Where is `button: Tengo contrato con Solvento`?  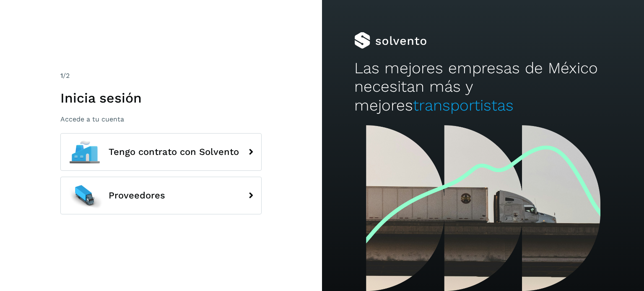 button: Tengo contrato con Solvento is located at coordinates (161, 152).